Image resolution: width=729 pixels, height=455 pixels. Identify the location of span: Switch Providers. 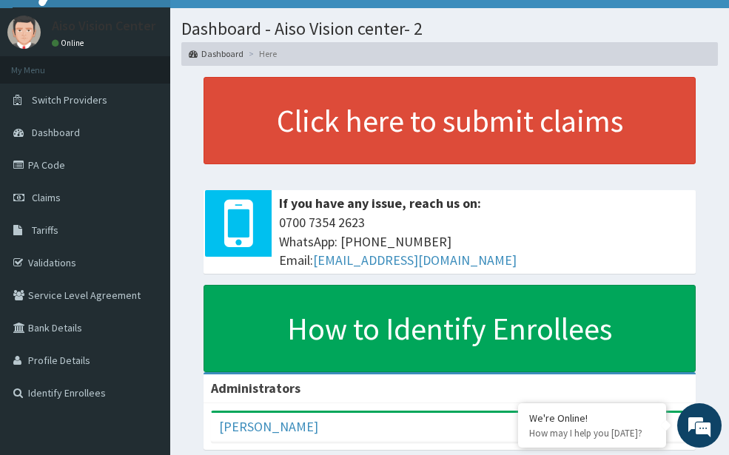
(70, 100).